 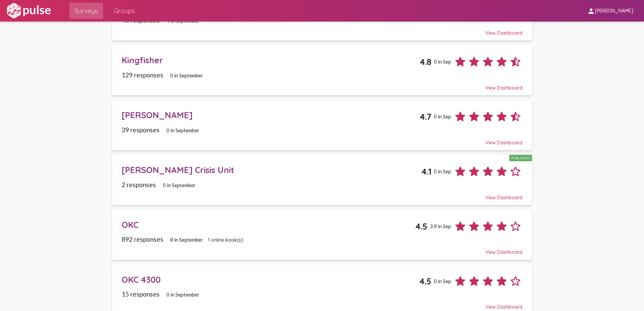 I want to click on span: 129 responses, so click(x=142, y=75).